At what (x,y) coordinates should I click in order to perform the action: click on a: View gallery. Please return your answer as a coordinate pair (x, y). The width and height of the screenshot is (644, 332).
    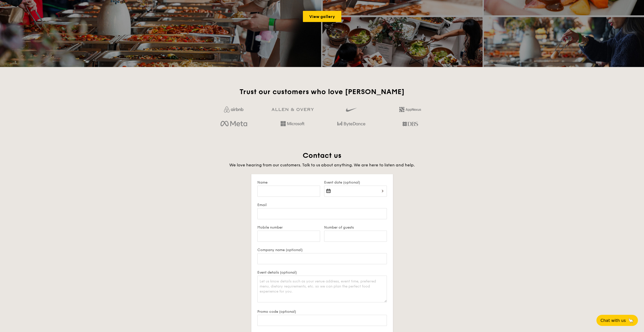
    Looking at the image, I should click on (322, 17).